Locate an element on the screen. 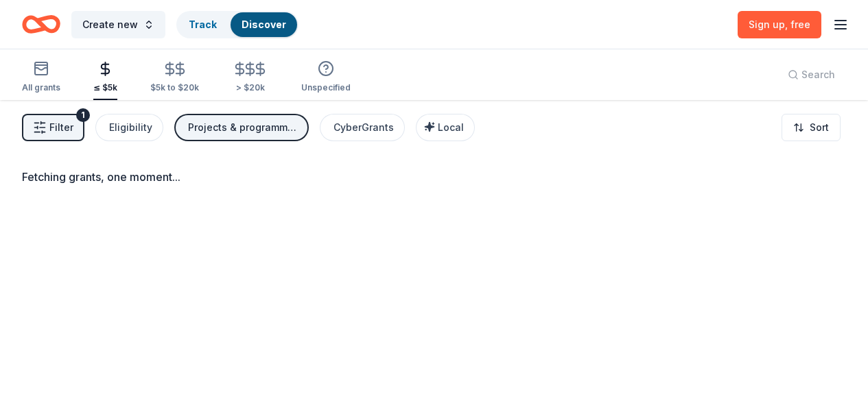 Image resolution: width=868 pixels, height=401 pixels. div: Projects & programming, General operations, Capital, Other is located at coordinates (243, 128).